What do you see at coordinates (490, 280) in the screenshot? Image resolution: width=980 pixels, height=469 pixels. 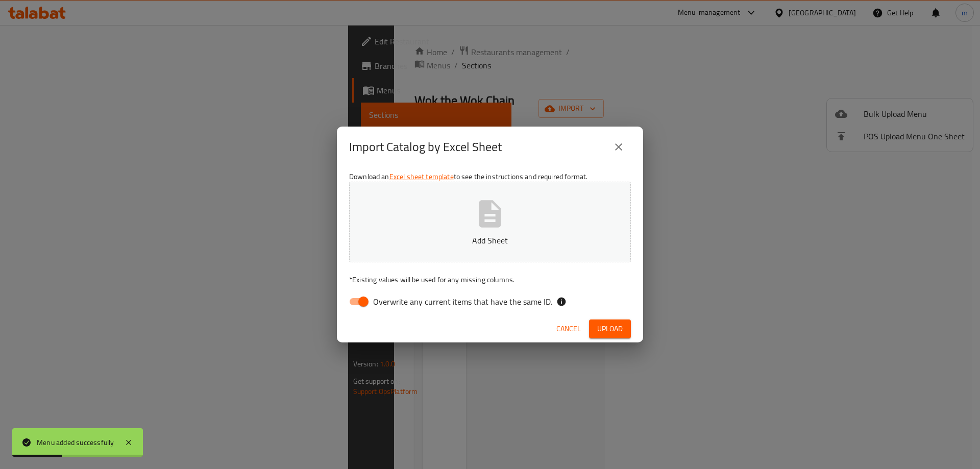 I see `p: Existing values will be used for any missing columns.` at bounding box center [490, 280].